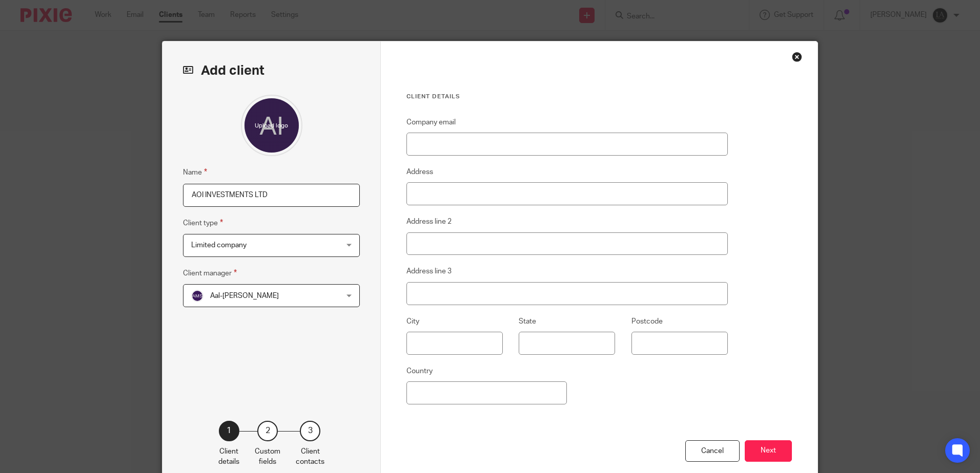 The width and height of the screenshot is (980, 473). I want to click on p: Client contacts, so click(310, 457).